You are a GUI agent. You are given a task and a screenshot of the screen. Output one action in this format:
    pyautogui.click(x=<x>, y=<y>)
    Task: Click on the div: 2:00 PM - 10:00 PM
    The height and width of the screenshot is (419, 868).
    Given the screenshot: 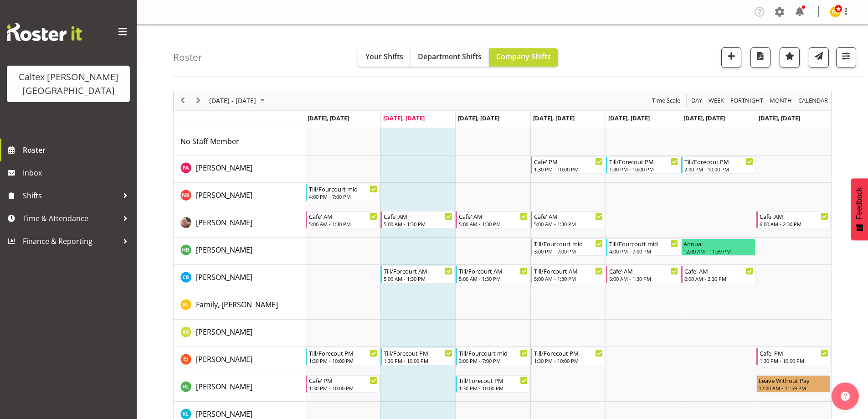 What is the action you would take?
    pyautogui.click(x=718, y=169)
    